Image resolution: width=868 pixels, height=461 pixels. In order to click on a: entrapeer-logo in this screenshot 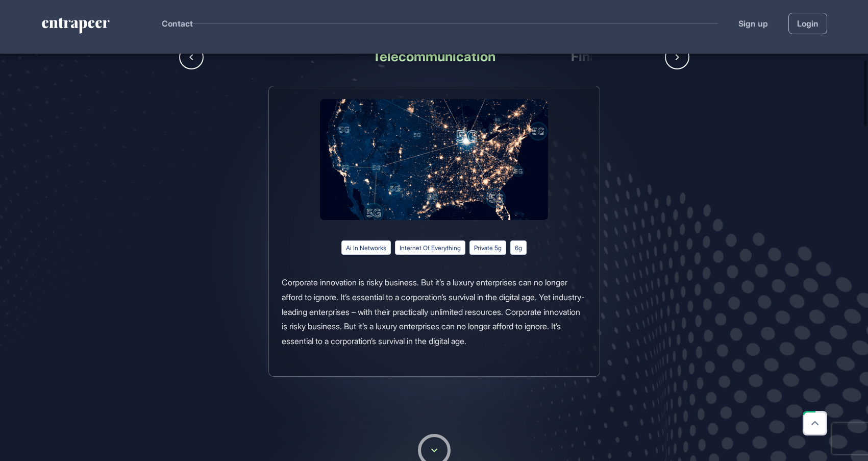, I will do `click(76, 28)`.